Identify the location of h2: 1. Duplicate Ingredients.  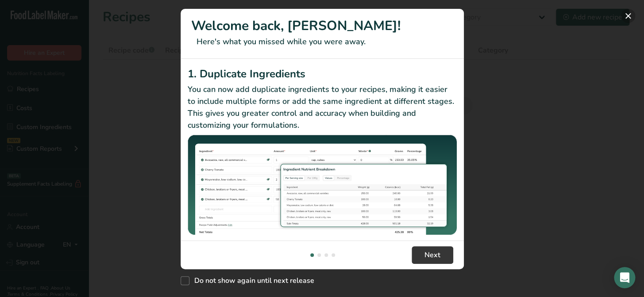
(322, 74).